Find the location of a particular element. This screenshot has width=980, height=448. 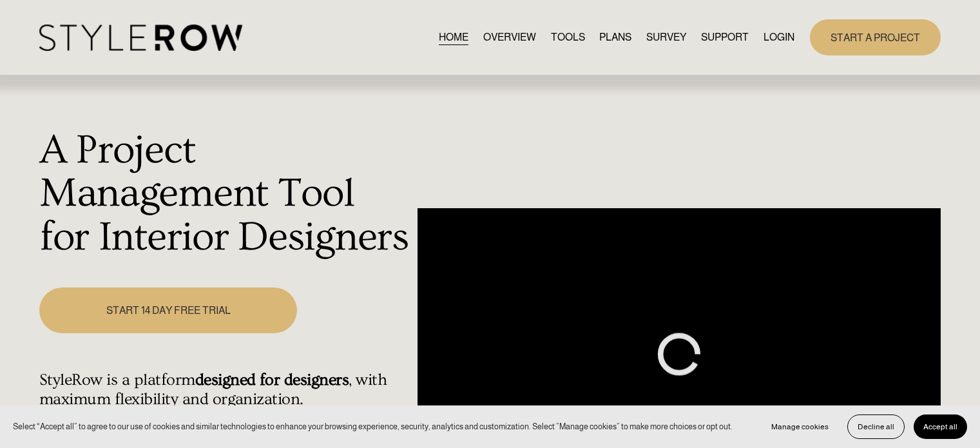

span: Manage cookies is located at coordinates (799, 427).